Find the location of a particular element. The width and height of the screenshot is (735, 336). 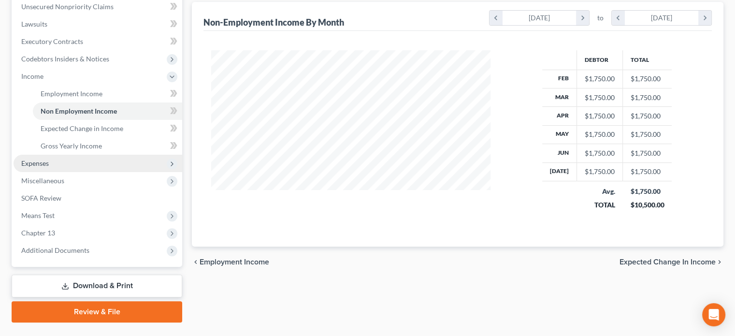

span: Lawsuits is located at coordinates (34, 24).